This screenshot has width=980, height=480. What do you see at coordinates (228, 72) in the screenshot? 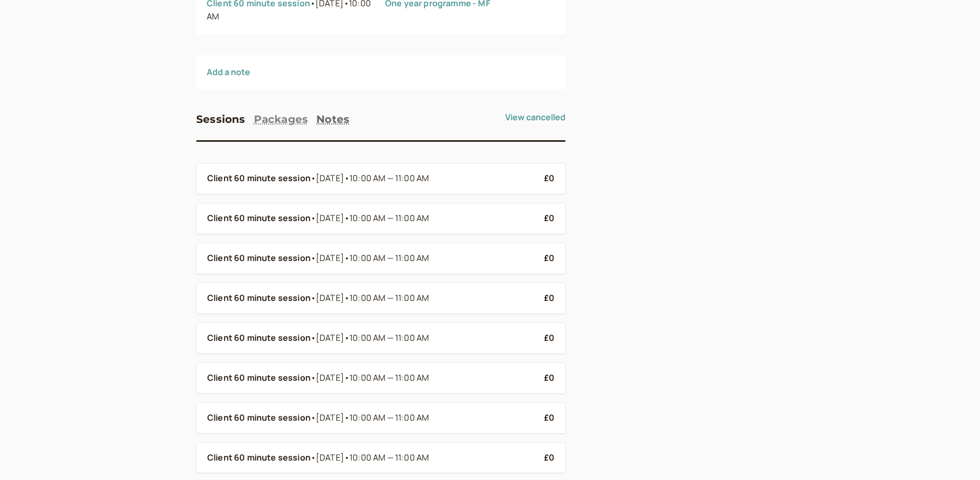
I see `button: Add a note` at bounding box center [228, 72].